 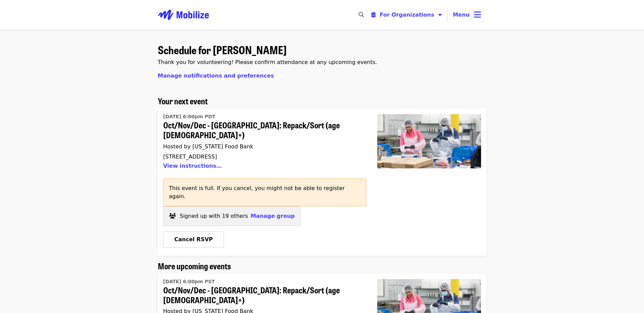 What do you see at coordinates (461, 15) in the screenshot?
I see `span: Menu` at bounding box center [461, 15].